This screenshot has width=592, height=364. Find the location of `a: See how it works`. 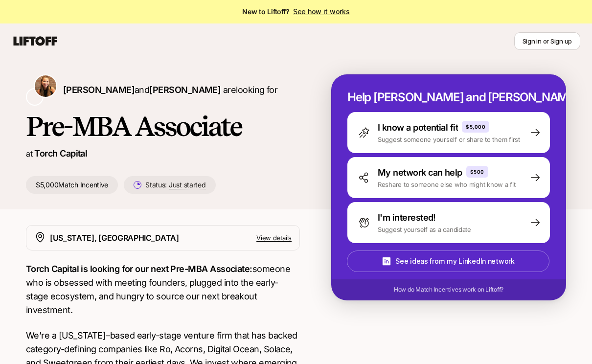

a: See how it works is located at coordinates (322, 12).